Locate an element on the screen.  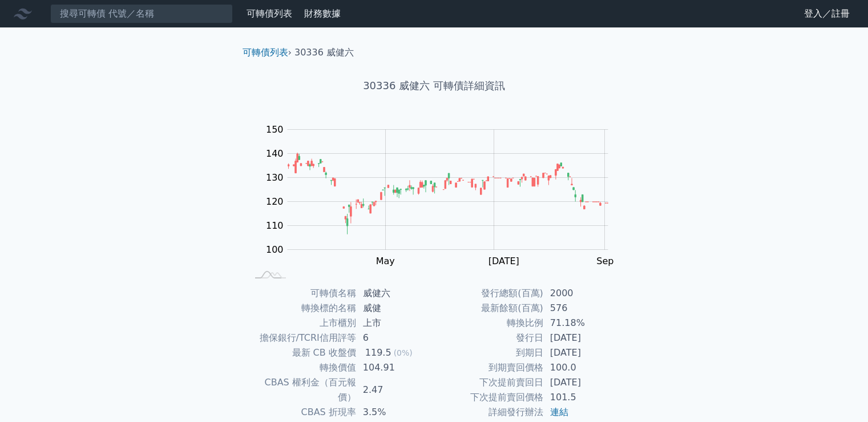
a: 登入／註冊 is located at coordinates (827, 14).